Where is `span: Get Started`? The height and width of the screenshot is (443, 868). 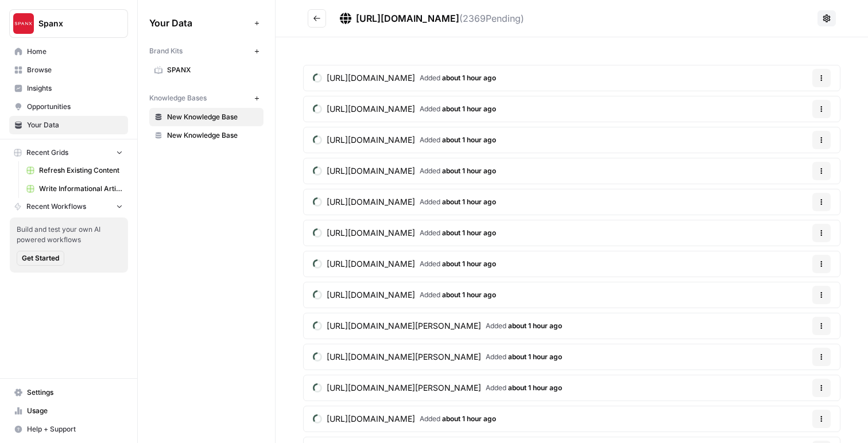 span: Get Started is located at coordinates (40, 258).